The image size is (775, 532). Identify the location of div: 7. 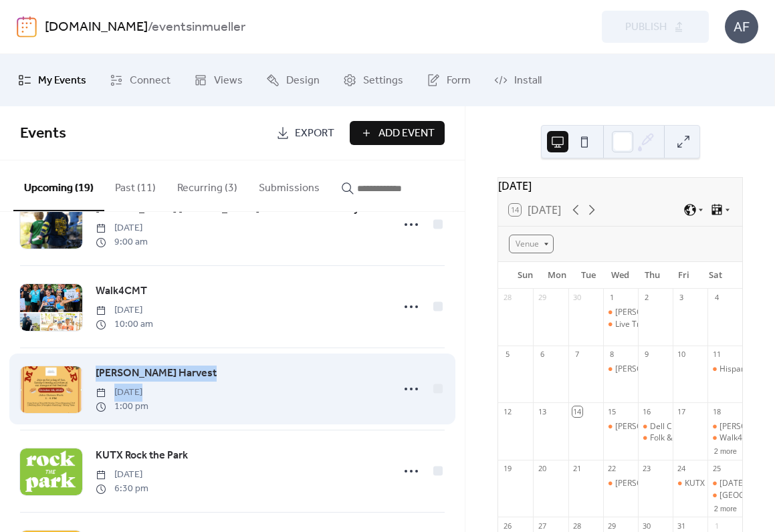
(577, 354).